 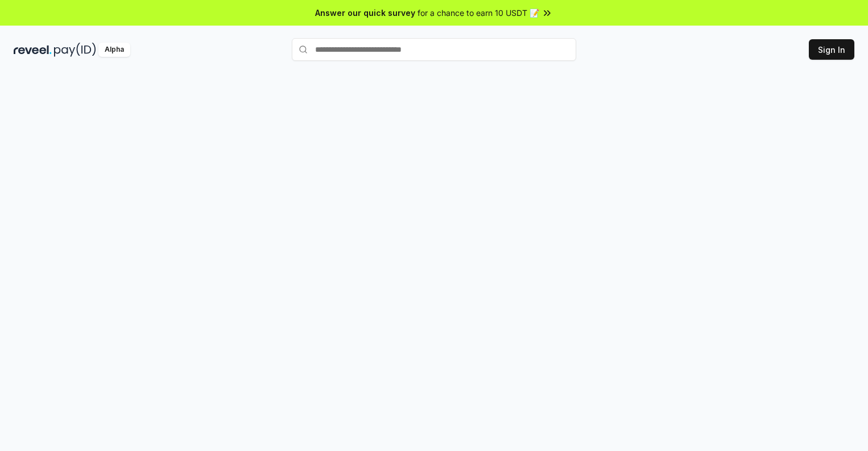 I want to click on span: for a chance to earn 10 USDT 📝, so click(x=478, y=13).